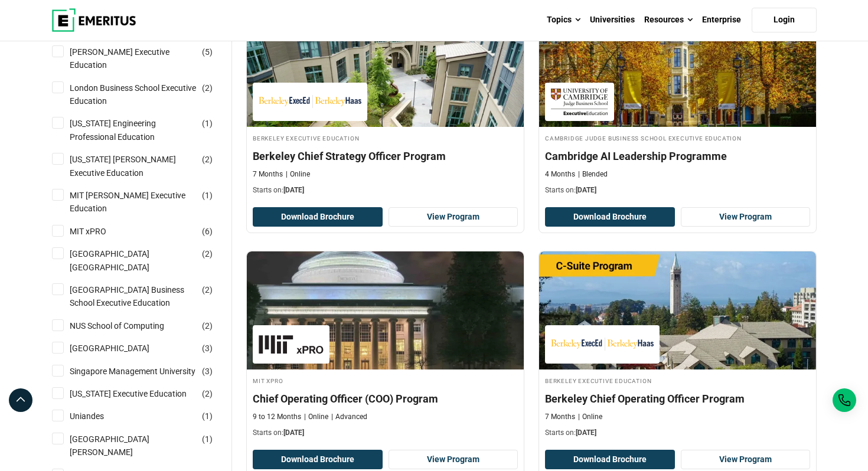 The height and width of the screenshot is (471, 868). What do you see at coordinates (579, 102) in the screenshot?
I see `img: Cambridge Judge Business School Executive Education` at bounding box center [579, 102].